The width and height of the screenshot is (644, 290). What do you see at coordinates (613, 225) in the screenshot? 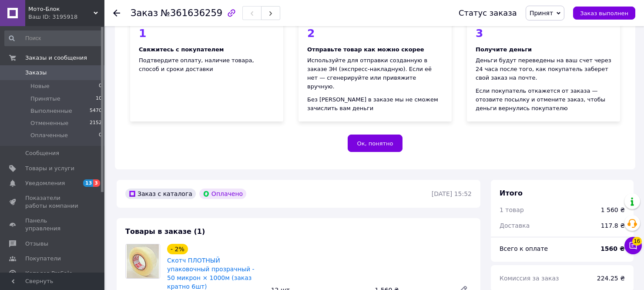
I see `div: 117.8 ₴` at bounding box center [613, 225].